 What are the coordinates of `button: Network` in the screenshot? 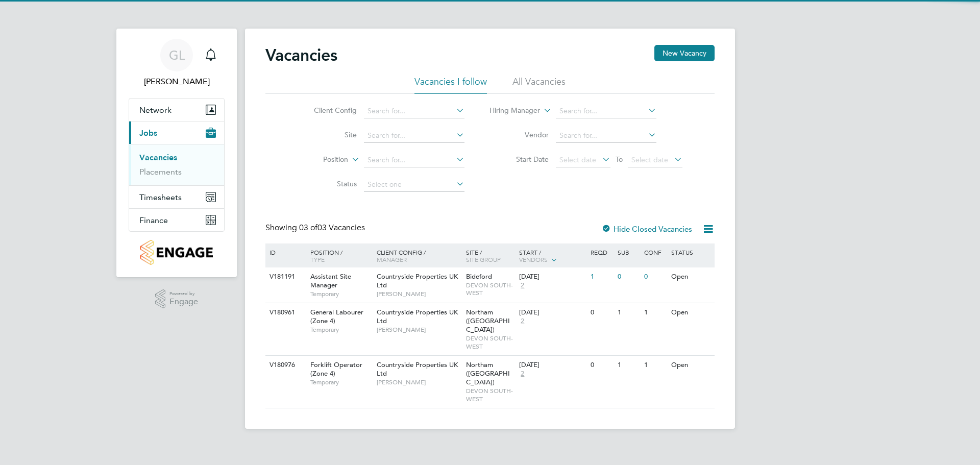 It's located at (176, 109).